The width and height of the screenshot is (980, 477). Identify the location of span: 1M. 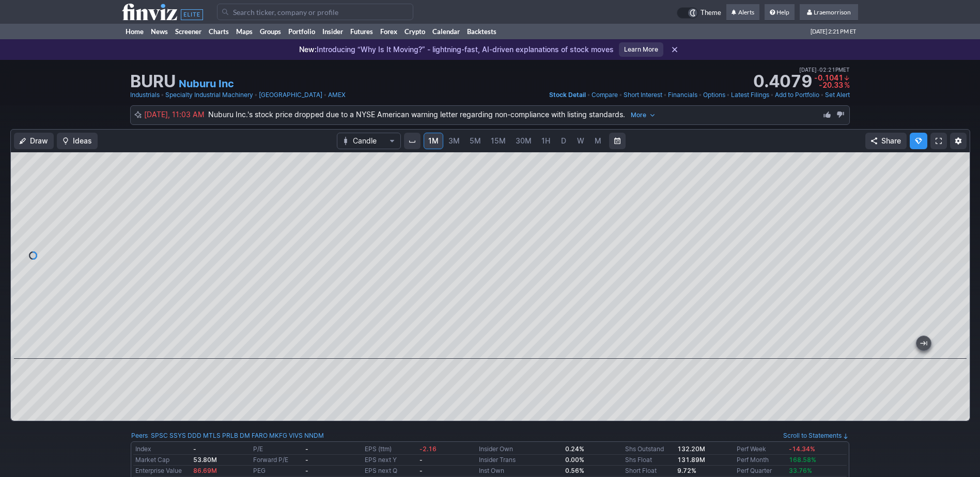
(433, 140).